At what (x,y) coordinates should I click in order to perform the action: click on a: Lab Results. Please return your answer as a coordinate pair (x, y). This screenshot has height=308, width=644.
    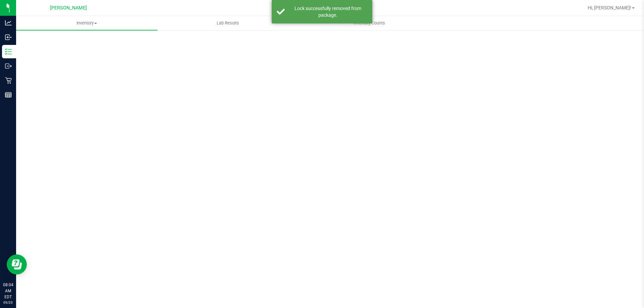
    Looking at the image, I should click on (228, 23).